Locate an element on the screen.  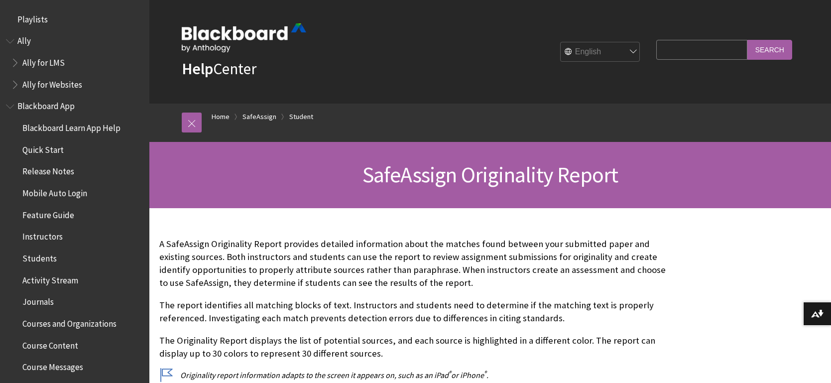
span: Mobile Auto Login is located at coordinates (55, 191).